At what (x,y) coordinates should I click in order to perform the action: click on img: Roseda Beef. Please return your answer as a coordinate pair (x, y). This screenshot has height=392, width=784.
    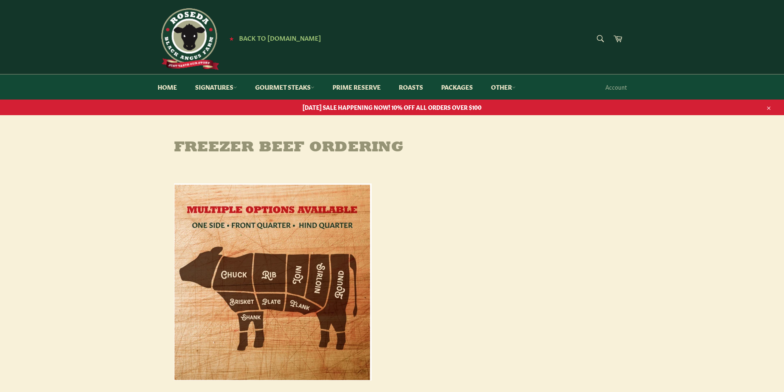
    Looking at the image, I should click on (189, 39).